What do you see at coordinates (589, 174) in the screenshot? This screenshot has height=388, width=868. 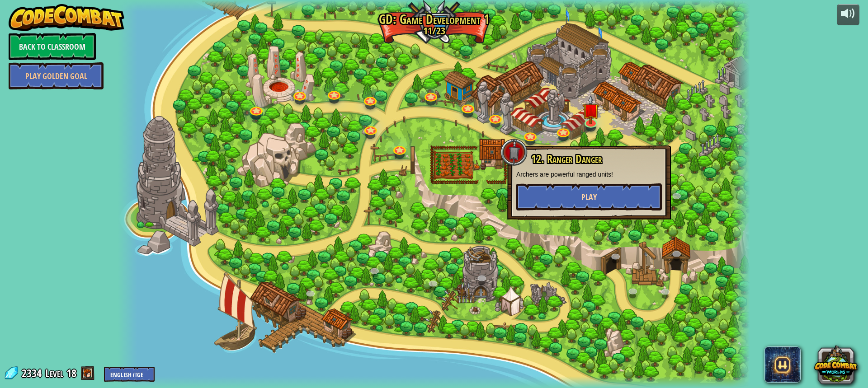 I see `p: Archers are powerful ranged units!` at bounding box center [589, 174].